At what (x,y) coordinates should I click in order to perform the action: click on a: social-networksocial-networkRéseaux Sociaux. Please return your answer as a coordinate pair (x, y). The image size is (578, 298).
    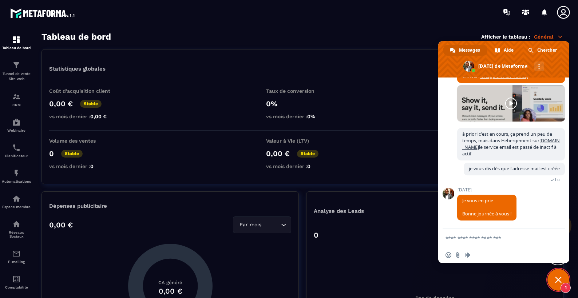
    Looking at the image, I should click on (16, 229).